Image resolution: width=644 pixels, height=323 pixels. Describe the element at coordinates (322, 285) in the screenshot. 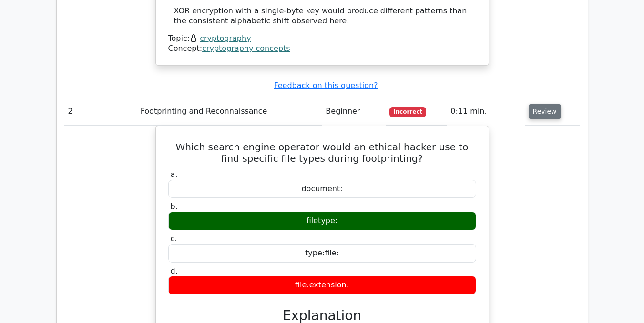

I see `div: file:extension:` at that location.